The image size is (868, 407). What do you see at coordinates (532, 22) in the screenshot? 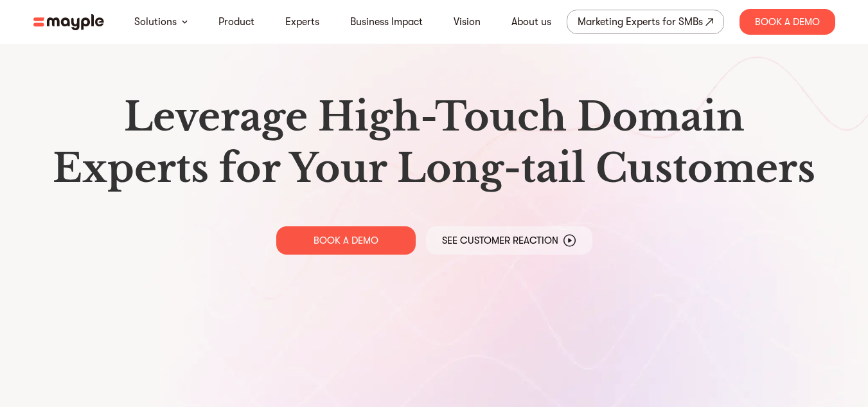
I see `a: About us` at bounding box center [532, 22].